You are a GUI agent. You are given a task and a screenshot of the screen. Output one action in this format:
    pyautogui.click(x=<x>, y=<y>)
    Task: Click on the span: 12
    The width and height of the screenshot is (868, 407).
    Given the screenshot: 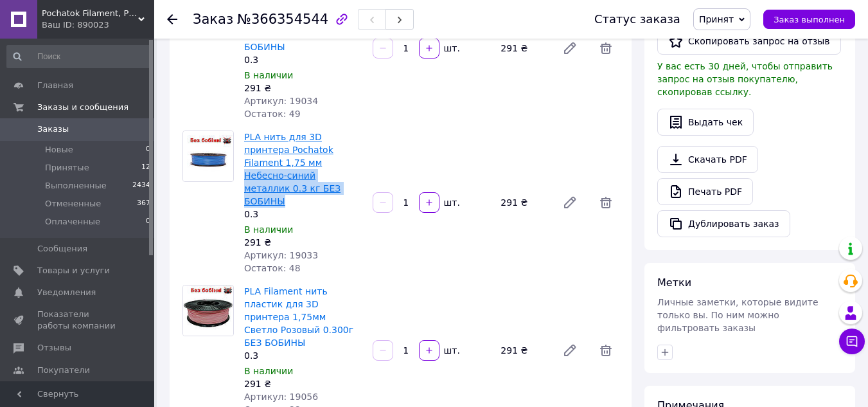 What is the action you would take?
    pyautogui.click(x=146, y=168)
    